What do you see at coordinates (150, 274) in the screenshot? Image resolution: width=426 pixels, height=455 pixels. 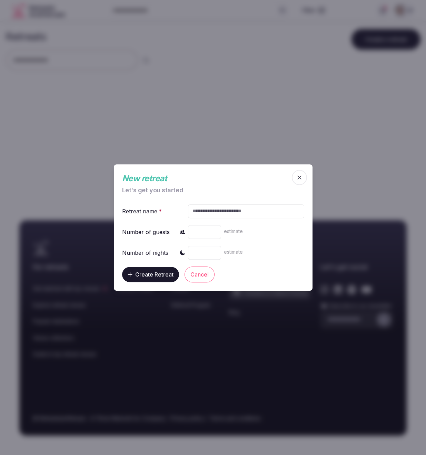 I see `button: Create Retreat` at bounding box center [150, 274].